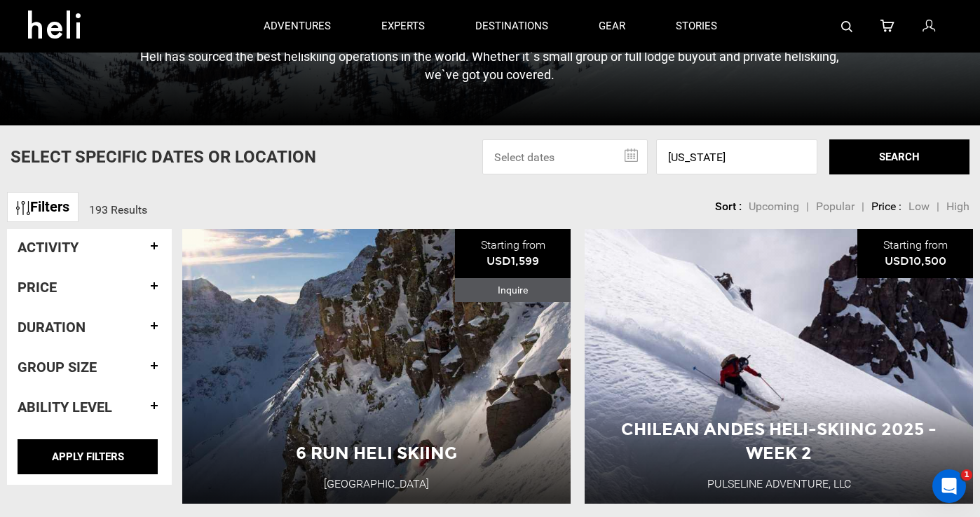  What do you see at coordinates (163, 157) in the screenshot?
I see `p: Select Specific Dates Or Location` at bounding box center [163, 157].